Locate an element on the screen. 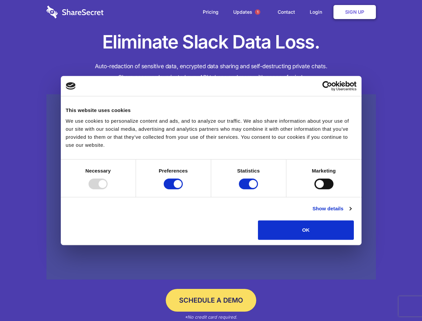 This screenshot has width=422, height=321. div: This website uses cookies is located at coordinates (211, 110).